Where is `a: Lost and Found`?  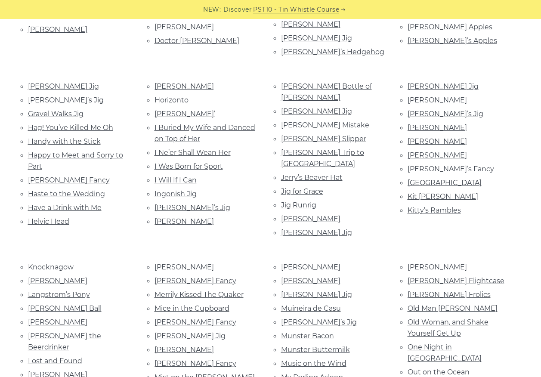 a: Lost and Found is located at coordinates (55, 360).